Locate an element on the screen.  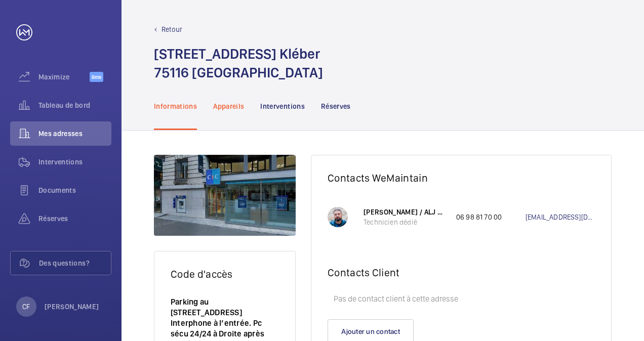
span: Réserves is located at coordinates (75, 219).